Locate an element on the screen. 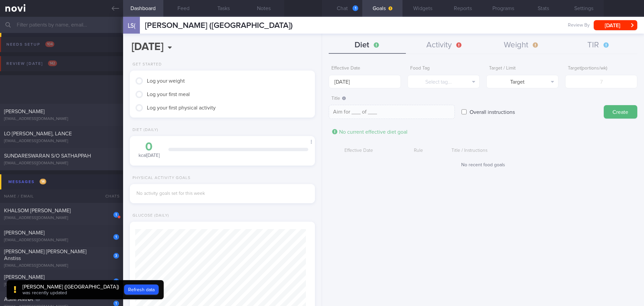 This screenshot has height=306, width=644. button: Diet is located at coordinates (367, 45).